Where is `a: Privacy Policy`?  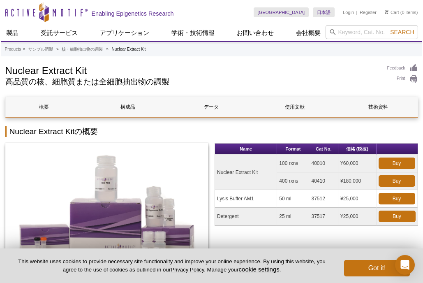
a: Privacy Policy is located at coordinates (187, 269).